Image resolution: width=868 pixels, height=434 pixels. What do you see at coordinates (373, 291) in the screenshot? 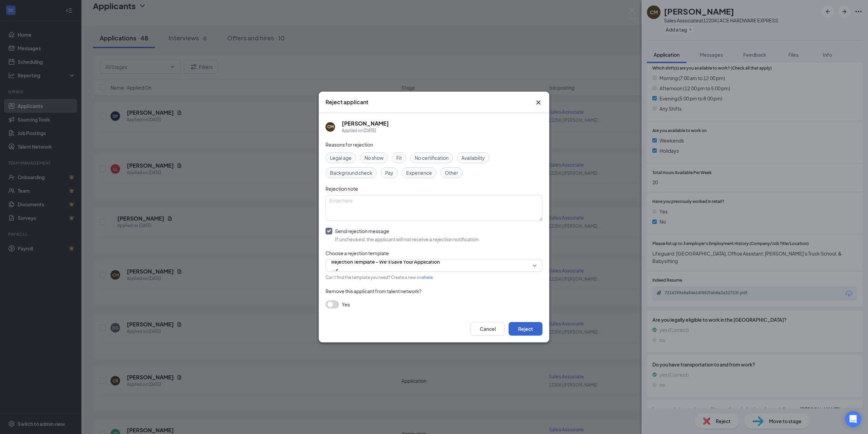
I see `span: Remove this applicant from talent network?` at bounding box center [373, 291].